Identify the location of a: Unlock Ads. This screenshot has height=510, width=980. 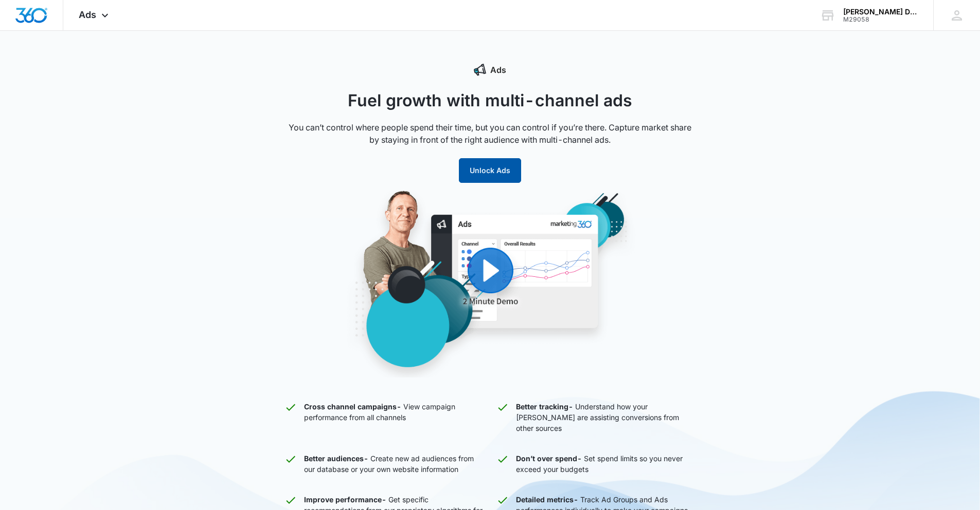
(490, 170).